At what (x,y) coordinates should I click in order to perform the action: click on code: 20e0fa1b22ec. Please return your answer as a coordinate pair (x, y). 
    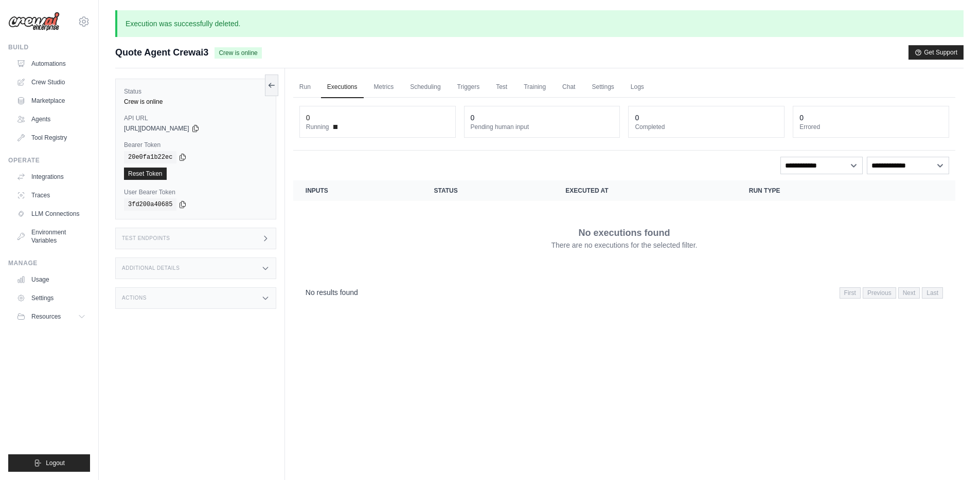
    Looking at the image, I should click on (150, 157).